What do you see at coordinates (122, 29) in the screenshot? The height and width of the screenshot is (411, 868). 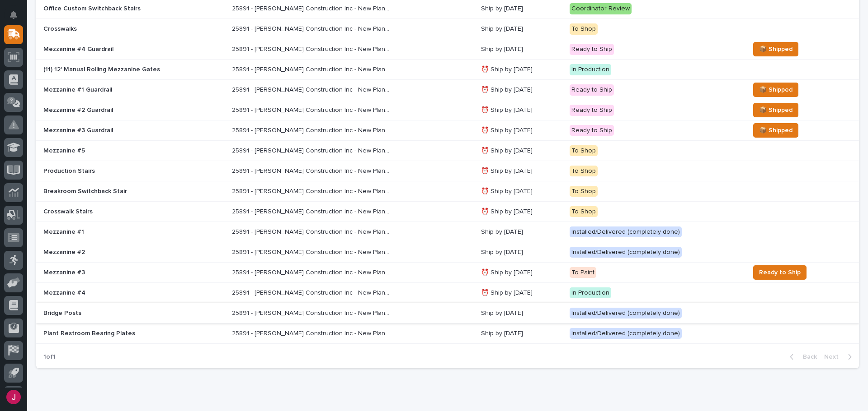 I see `p: Crosswalks` at bounding box center [122, 29].